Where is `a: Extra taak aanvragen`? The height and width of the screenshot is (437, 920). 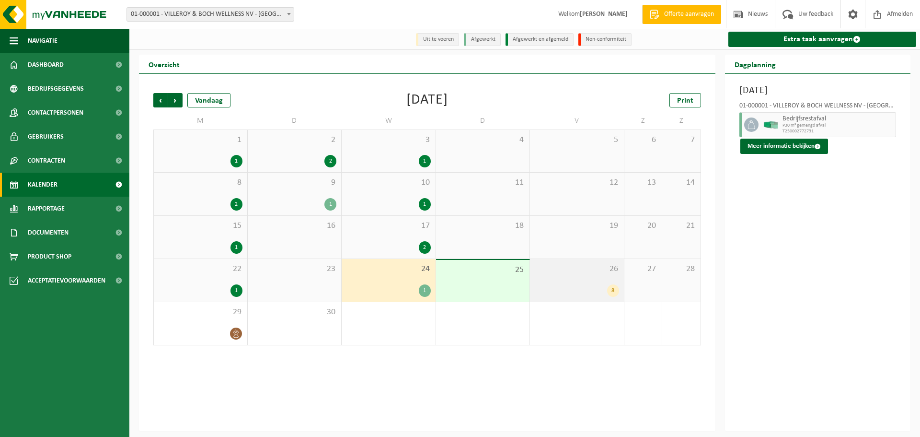
a: Extra taak aanvragen is located at coordinates (822, 39).